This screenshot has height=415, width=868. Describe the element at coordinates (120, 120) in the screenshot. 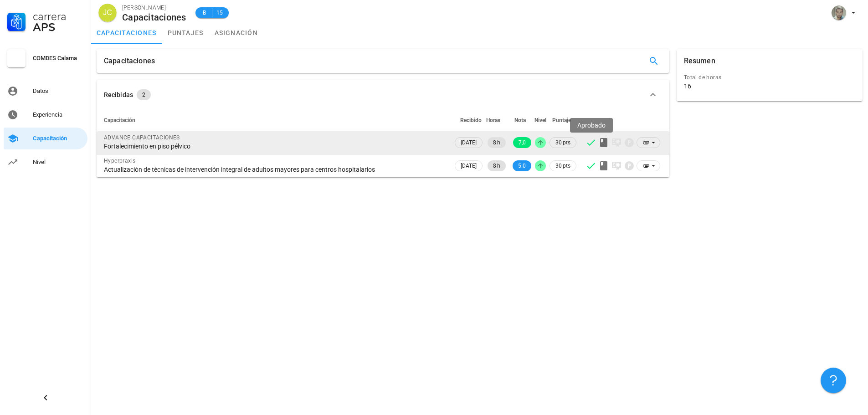

I see `span: Capacitación` at that location.